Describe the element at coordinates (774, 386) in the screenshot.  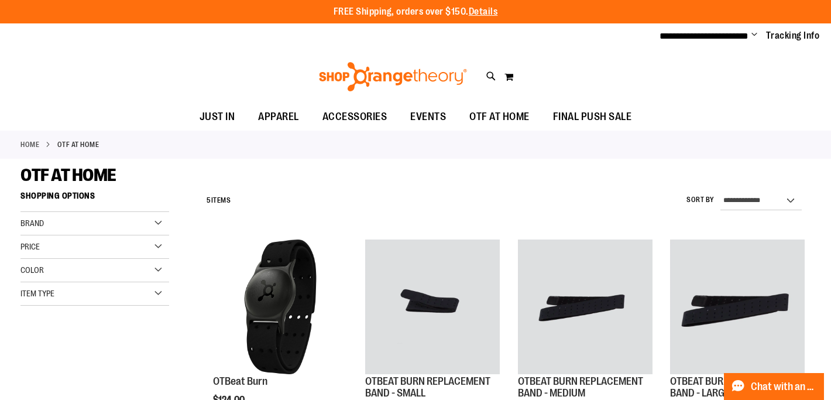
I see `button: Chat with an Expert` at that location.